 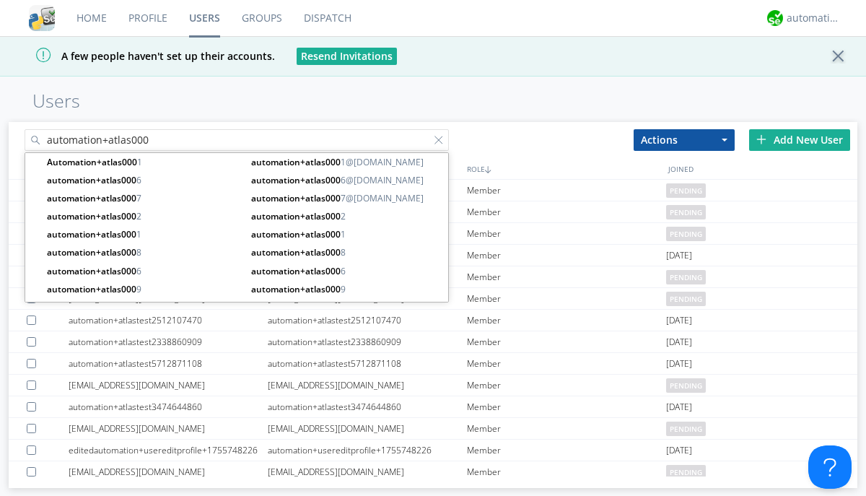 What do you see at coordinates (367, 449) in the screenshot?
I see `div: automation+usereditprofile+1755748226` at bounding box center [367, 449].